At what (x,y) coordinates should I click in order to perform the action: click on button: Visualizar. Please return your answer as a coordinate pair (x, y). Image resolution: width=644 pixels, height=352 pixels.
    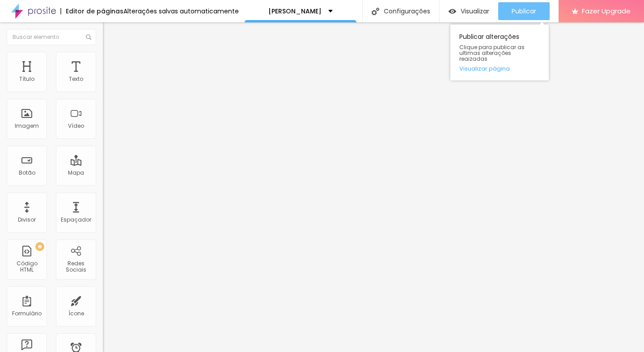
    Looking at the image, I should click on (469, 12).